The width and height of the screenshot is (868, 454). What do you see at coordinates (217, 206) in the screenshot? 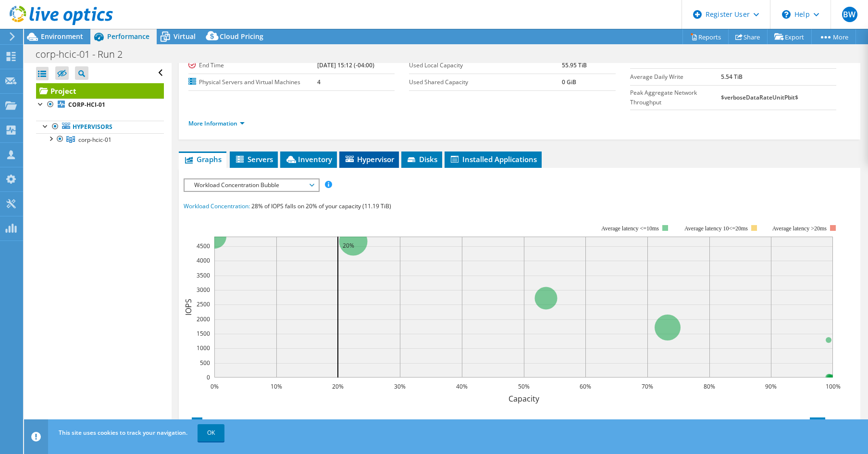
I see `span: Workload Concentration:` at bounding box center [217, 206].